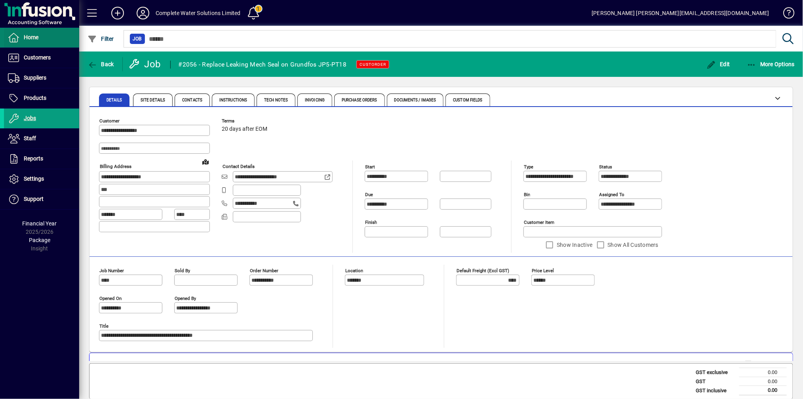 This screenshot has width=803, height=399. Describe the element at coordinates (769, 364) in the screenshot. I see `label: Show Cost` at that location.